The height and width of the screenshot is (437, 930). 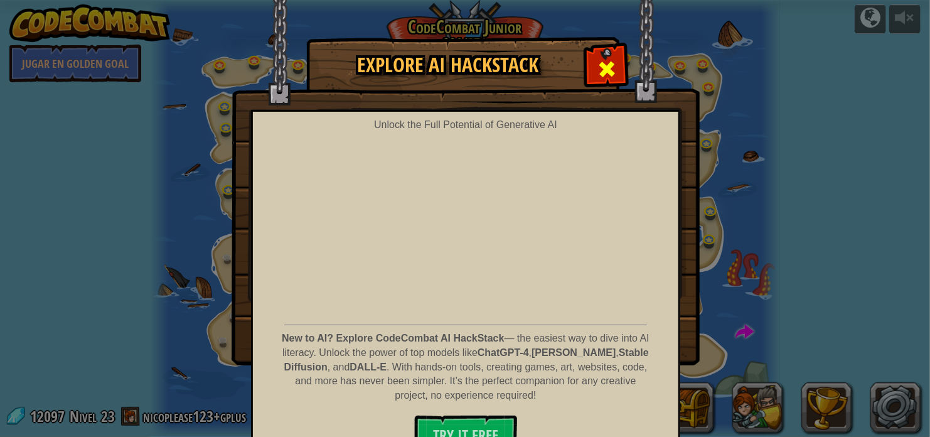 What do you see at coordinates (466, 360) in the screenshot?
I see `strong: Stable Diffusion` at bounding box center [466, 360].